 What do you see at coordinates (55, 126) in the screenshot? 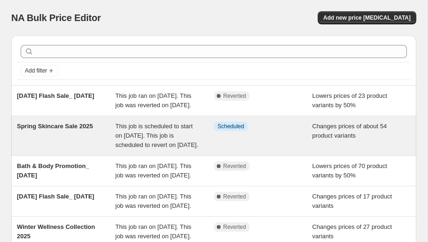
I see `span: Spring Skincare Sale 2025` at bounding box center [55, 126].